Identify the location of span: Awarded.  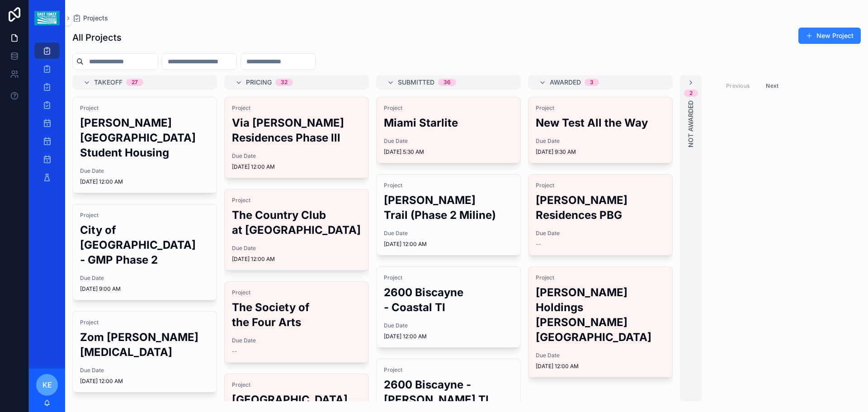
(565, 82).